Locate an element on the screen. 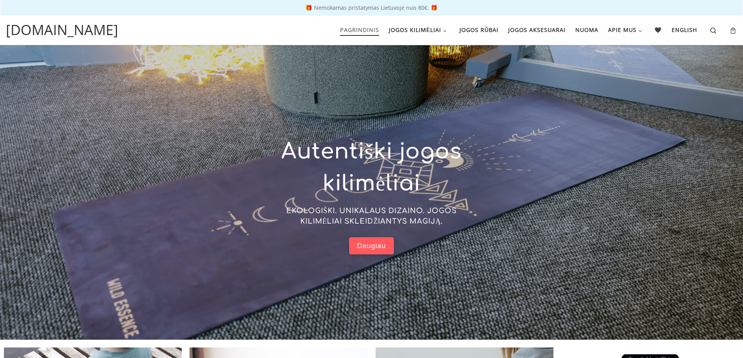 This screenshot has height=358, width=743. span: Apie mus is located at coordinates (622, 29).